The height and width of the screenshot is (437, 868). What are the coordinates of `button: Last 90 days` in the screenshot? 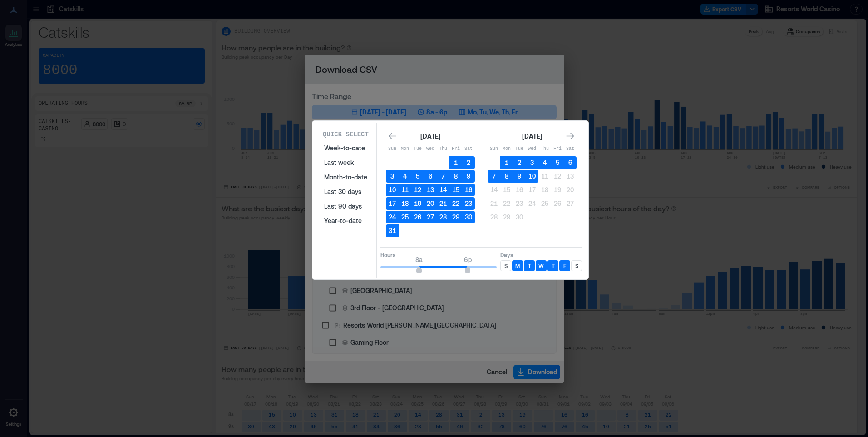 It's located at (345, 206).